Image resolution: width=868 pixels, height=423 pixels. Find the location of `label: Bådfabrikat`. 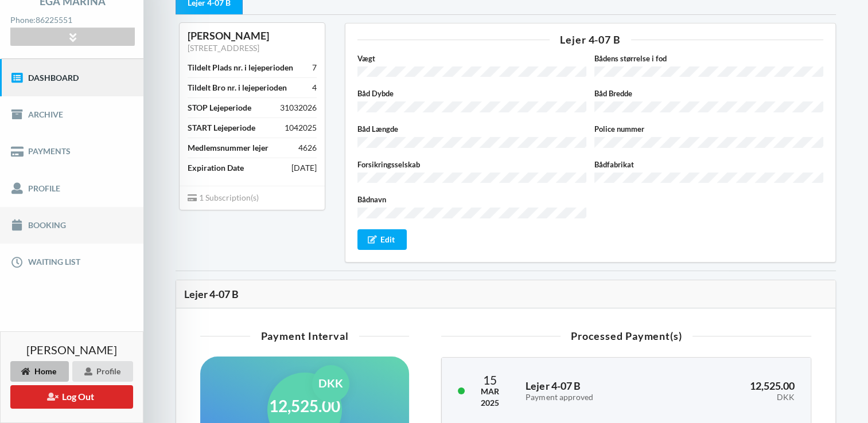

label: Bådfabrikat is located at coordinates (709, 165).